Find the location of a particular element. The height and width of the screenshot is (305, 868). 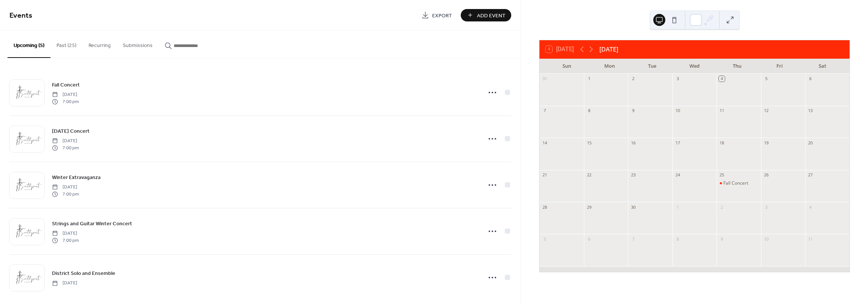

a: Fall Concert is located at coordinates (66, 85).